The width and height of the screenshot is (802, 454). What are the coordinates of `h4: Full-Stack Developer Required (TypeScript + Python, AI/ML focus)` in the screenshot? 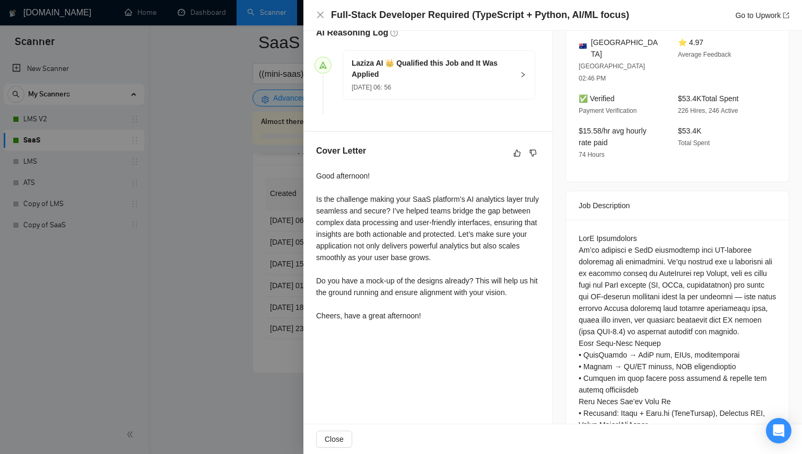 It's located at (480, 15).